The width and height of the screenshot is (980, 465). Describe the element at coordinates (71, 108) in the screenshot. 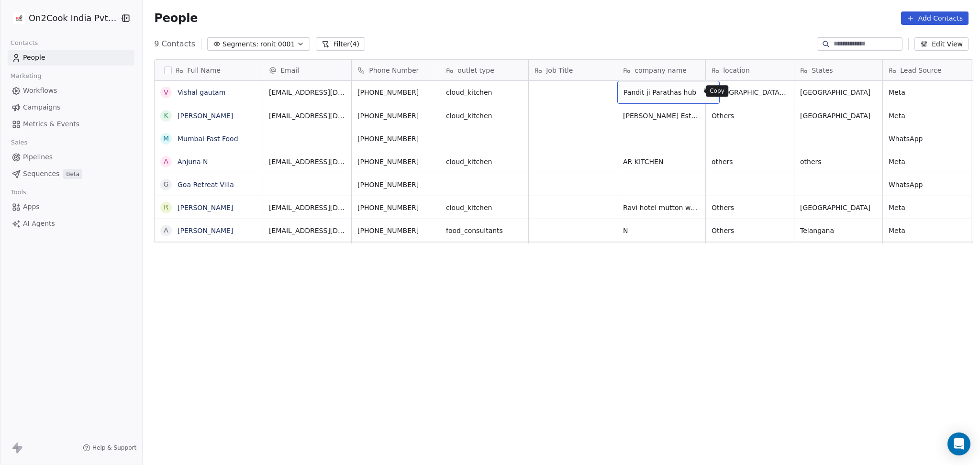

I see `a: Campaigns` at that location.